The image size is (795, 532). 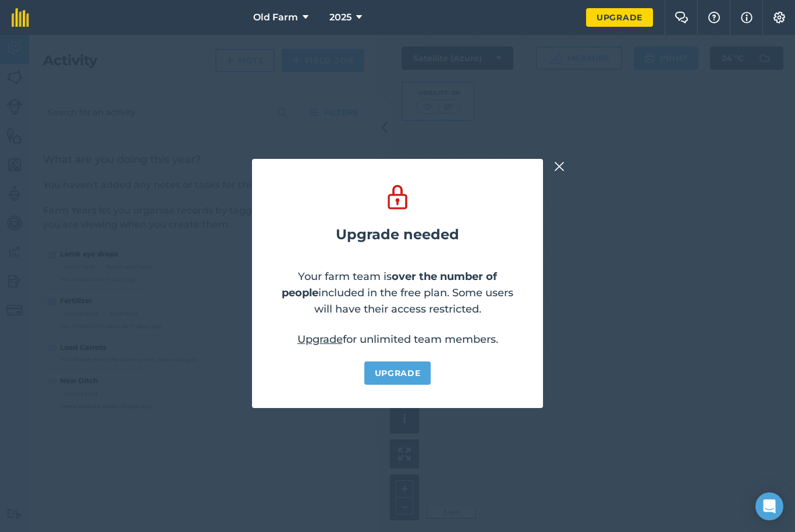 What do you see at coordinates (747, 17) in the screenshot?
I see `img: svg+xml;base64,PHN2ZyB4bWxucz0iaHR0cDovL3d3dy53My5vcmcvMjAwMC9zdmciIHdpZHRoPSIxNyIgaGVpZ2h0PSIxNy...` at bounding box center [747, 17].